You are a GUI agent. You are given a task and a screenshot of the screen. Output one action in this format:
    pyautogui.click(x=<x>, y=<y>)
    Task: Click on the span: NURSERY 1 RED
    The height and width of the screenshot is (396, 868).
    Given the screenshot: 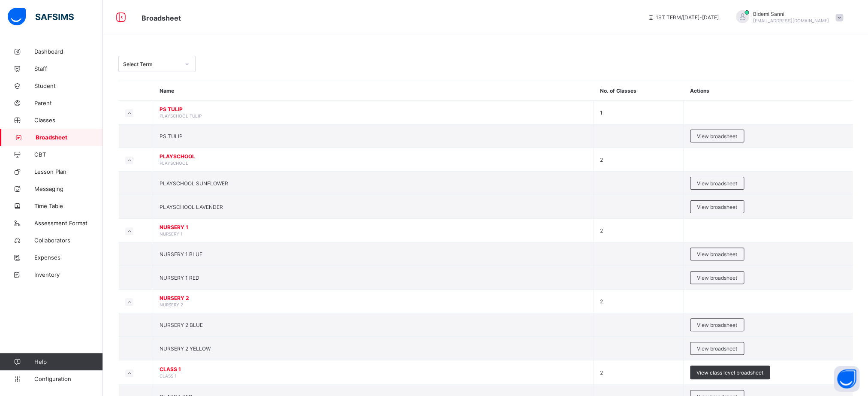 What is the action you would take?
    pyautogui.click(x=179, y=277)
    